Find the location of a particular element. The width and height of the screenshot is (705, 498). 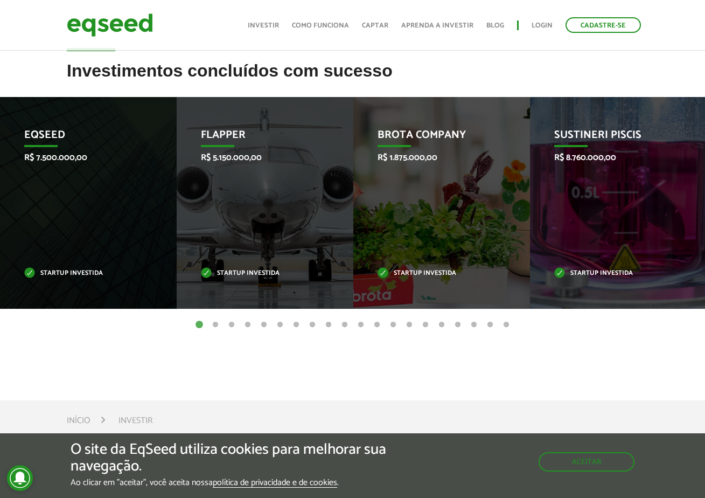

p: R$ 1.875.000,00 is located at coordinates (434, 157).